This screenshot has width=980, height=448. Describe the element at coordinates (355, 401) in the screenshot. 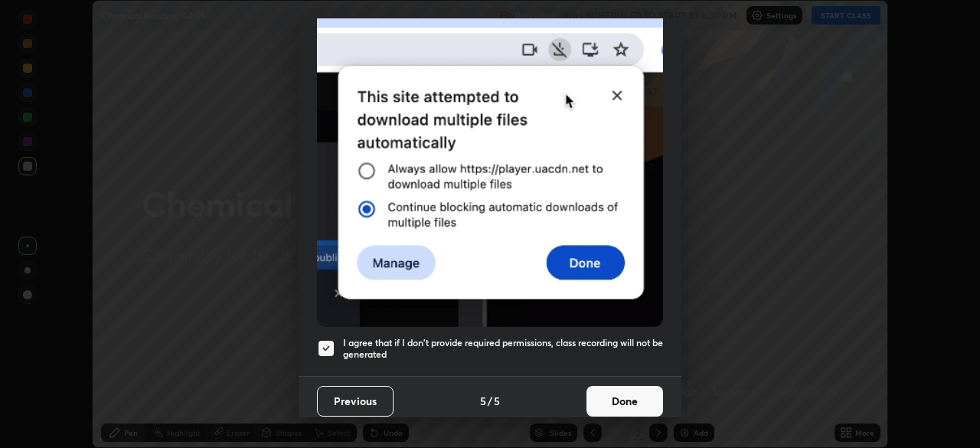

I see `button: Previous` at that location.